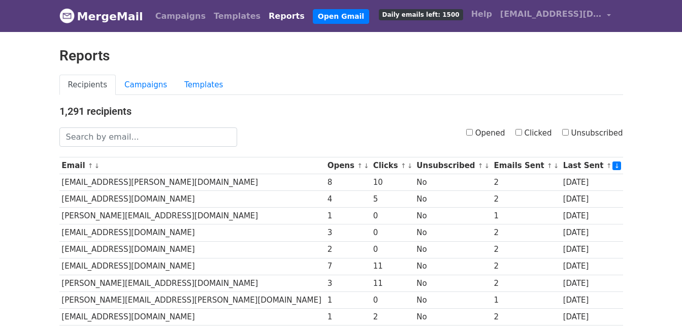 Image resolution: width=682 pixels, height=326 pixels. What do you see at coordinates (341, 111) in the screenshot?
I see `h4: 1,291 recipients` at bounding box center [341, 111].